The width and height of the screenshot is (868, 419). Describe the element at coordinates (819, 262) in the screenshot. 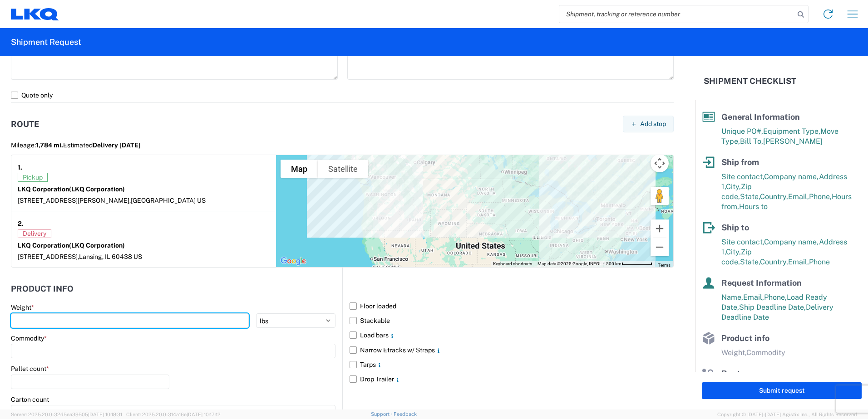

I see `span: Phone` at that location.